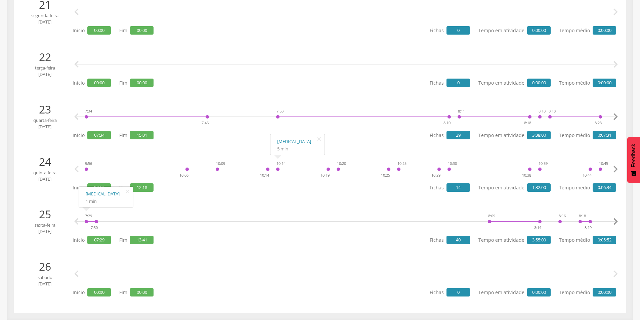 This screenshot has width=640, height=320. Describe the element at coordinates (94, 228) in the screenshot. I see `div: 7:30` at that location.